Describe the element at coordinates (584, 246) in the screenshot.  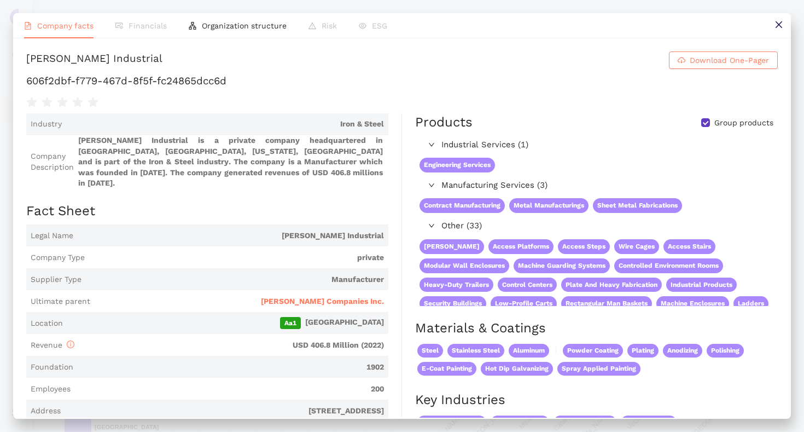
I see `span: Access Steps` at that location.